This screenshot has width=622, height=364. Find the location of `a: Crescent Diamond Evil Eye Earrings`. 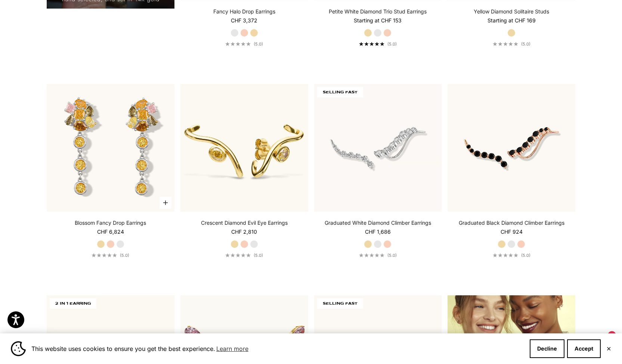

a: Crescent Diamond Evil Eye Earrings is located at coordinates (244, 223).